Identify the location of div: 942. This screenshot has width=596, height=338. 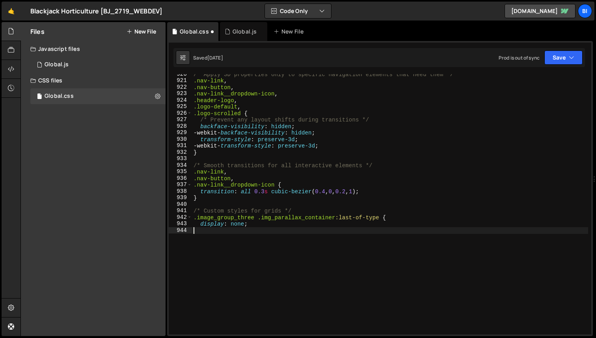
(180, 217).